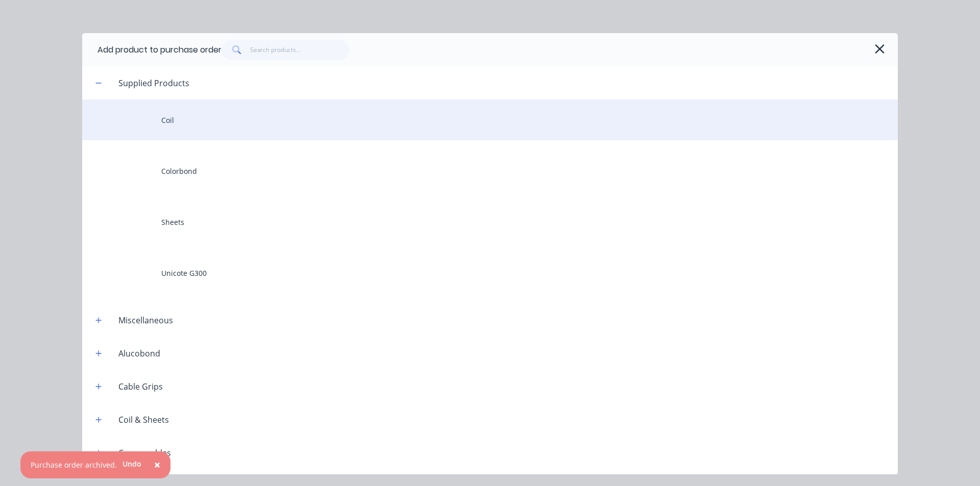 The height and width of the screenshot is (486, 980). What do you see at coordinates (73, 465) in the screenshot?
I see `div: Purchase order archived.` at bounding box center [73, 465].